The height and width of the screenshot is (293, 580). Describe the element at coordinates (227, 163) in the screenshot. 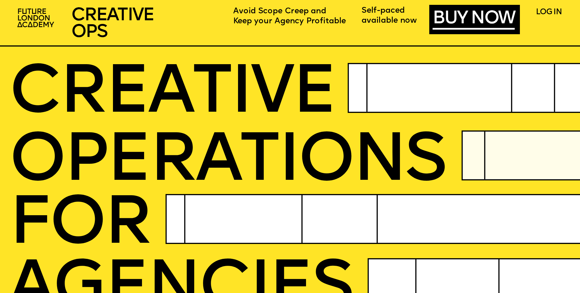

I see `span: OPERatioNS` at that location.